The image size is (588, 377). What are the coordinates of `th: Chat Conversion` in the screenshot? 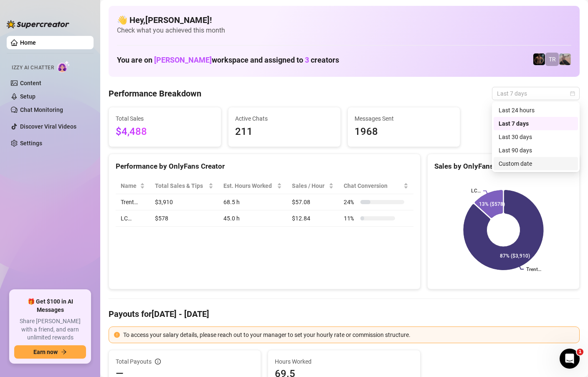 It's located at (376, 186).